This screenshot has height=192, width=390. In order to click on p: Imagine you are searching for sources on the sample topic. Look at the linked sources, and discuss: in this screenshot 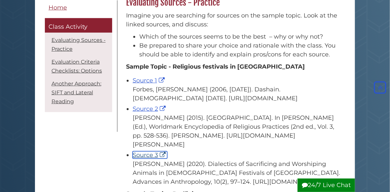, I will do `click(233, 20)`.